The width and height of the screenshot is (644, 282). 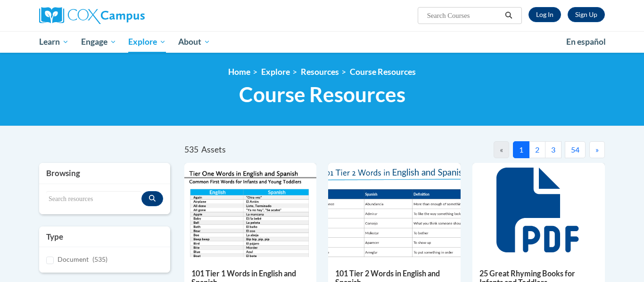 I want to click on a: En español, so click(x=586, y=42).